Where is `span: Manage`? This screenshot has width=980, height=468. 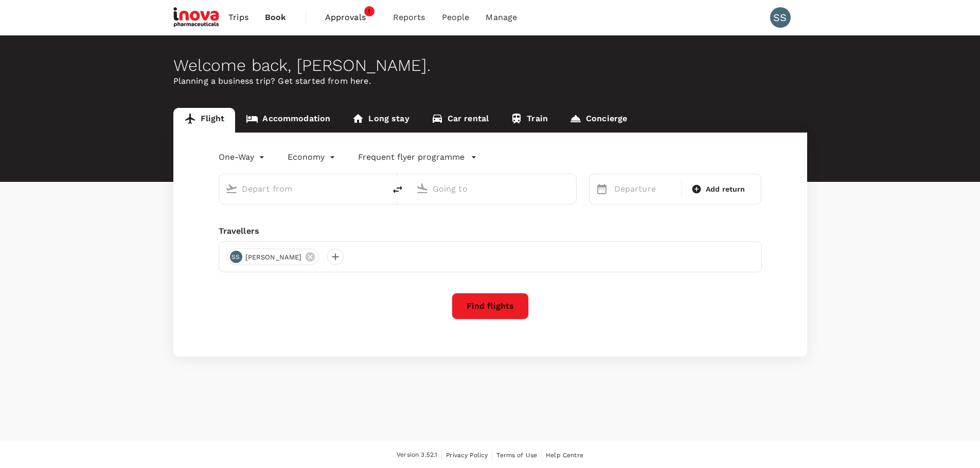 span: Manage is located at coordinates (501, 17).